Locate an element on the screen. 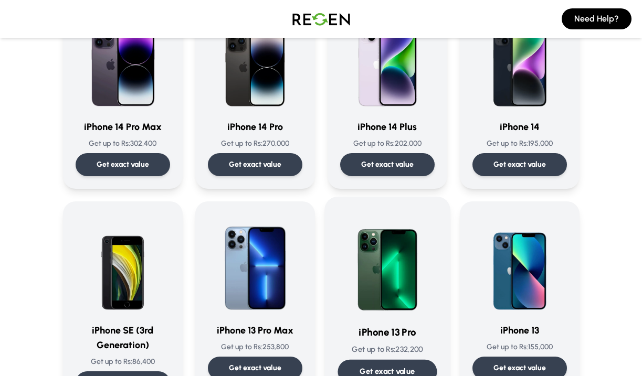  p: Get up to Rs: 195,000 is located at coordinates (519, 144).